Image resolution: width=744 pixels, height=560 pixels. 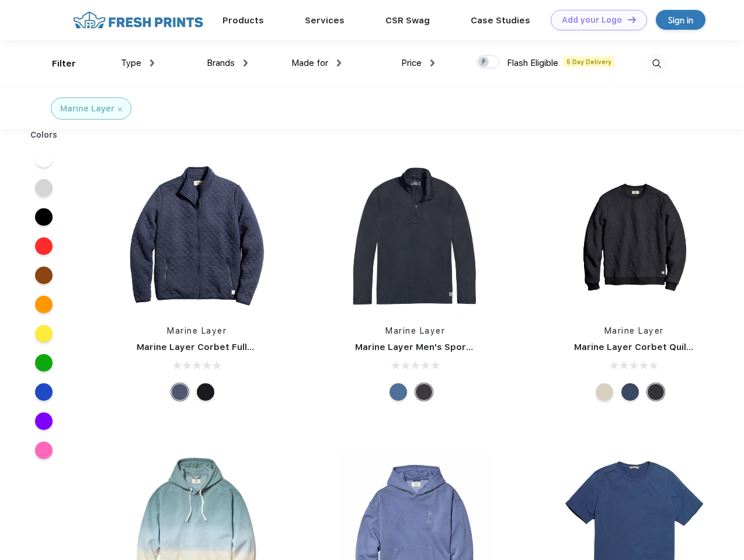 I want to click on div: Marine Layer, so click(x=87, y=108).